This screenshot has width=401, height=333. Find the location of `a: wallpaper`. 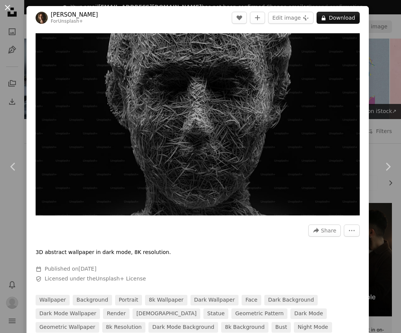

a: wallpaper is located at coordinates (53, 300).